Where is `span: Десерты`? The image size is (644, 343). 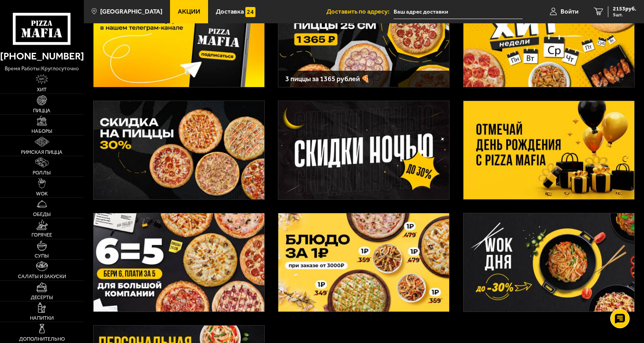
span: Десерты is located at coordinates (42, 297).